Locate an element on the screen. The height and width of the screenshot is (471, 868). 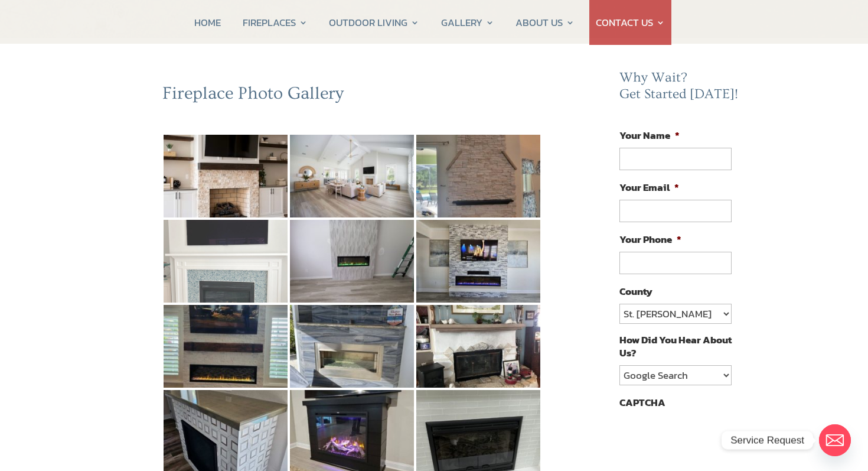
img: 29 is located at coordinates (352, 261).